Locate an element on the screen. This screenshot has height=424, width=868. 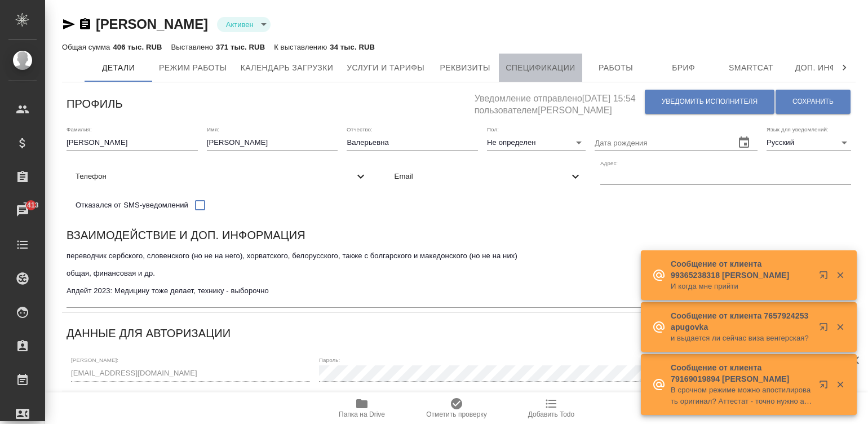
p: 34 тыс. RUB is located at coordinates (352, 47).